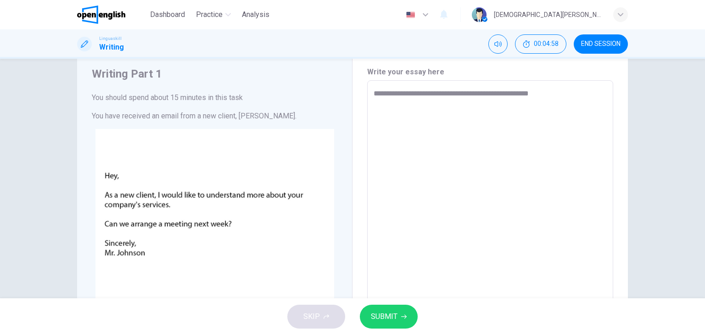 The height and width of the screenshot is (335, 705). Describe the element at coordinates (168, 15) in the screenshot. I see `span: Dashboard` at that location.